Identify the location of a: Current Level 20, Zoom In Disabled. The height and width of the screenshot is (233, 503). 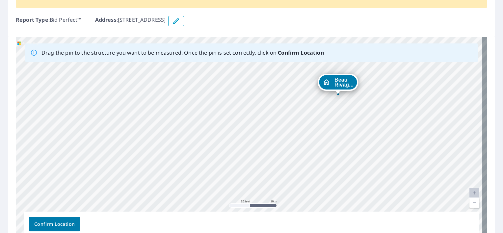
(474, 193).